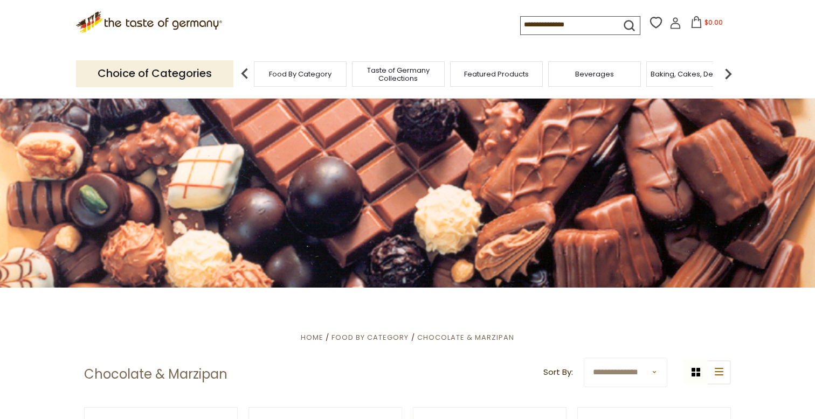 Image resolution: width=815 pixels, height=419 pixels. Describe the element at coordinates (155, 73) in the screenshot. I see `p: Choice of Categories` at that location.